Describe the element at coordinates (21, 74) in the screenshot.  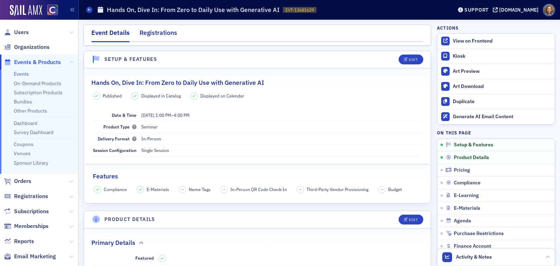
I see `a: Events` at that location.